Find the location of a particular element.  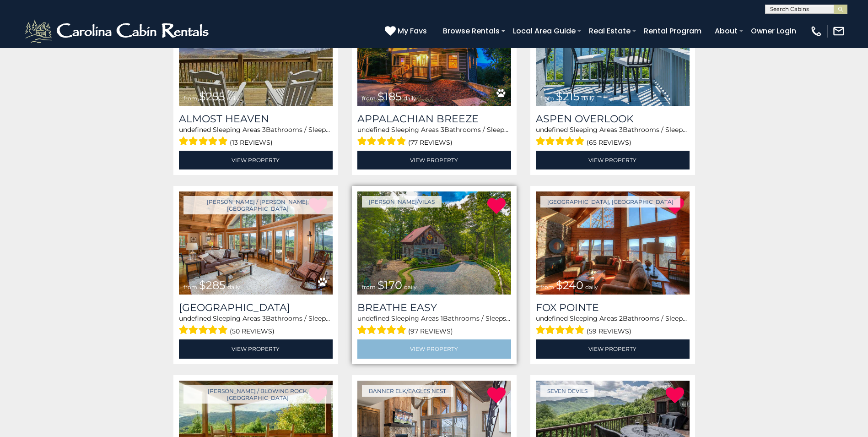

span: 2 is located at coordinates (621, 318).